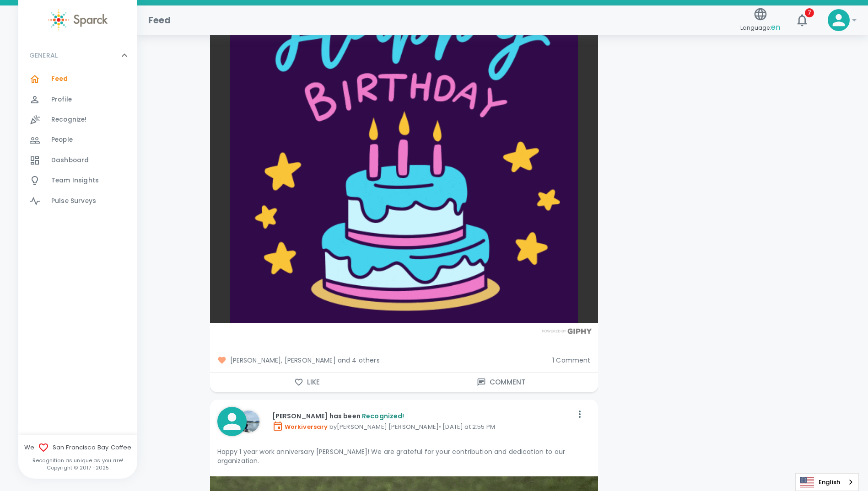 This screenshot has height=491, width=868. What do you see at coordinates (78, 181) in the screenshot?
I see `div: Team Insights` at bounding box center [78, 181].